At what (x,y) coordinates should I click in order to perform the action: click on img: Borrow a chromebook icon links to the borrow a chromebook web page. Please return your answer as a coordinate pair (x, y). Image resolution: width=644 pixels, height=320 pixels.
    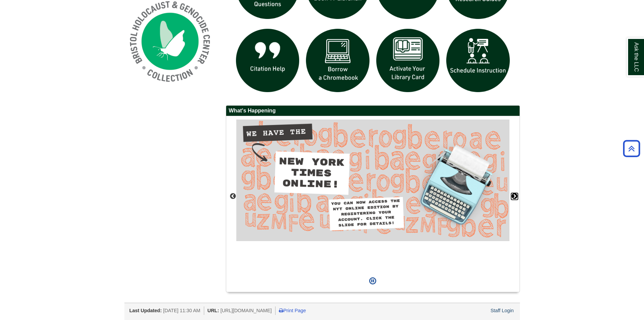
    Looking at the image, I should click on (338, 61).